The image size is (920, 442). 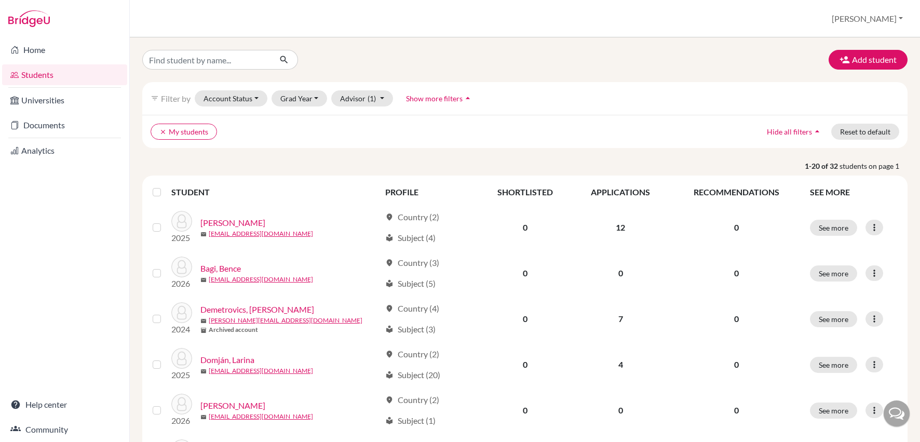 I want to click on span: students on page 1, so click(x=873, y=166).